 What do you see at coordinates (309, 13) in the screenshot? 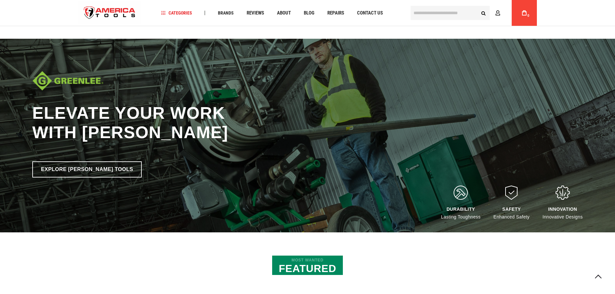
I see `span: Blog` at bounding box center [309, 13].